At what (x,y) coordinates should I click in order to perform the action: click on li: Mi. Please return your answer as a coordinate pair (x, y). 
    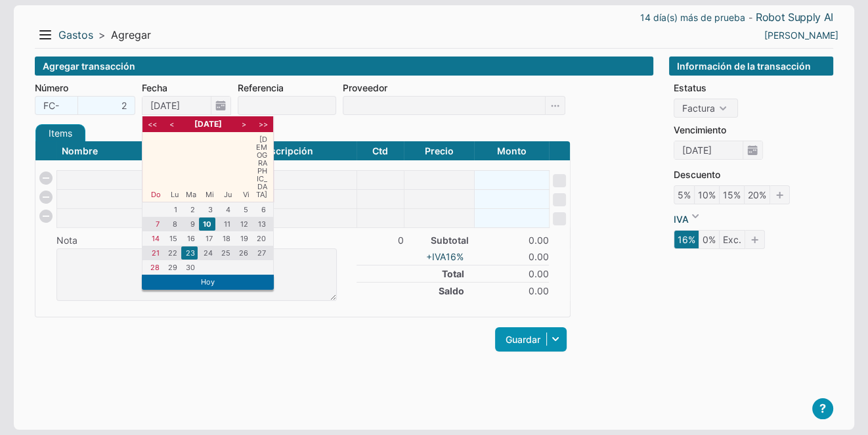
    Looking at the image, I should click on (208, 194).